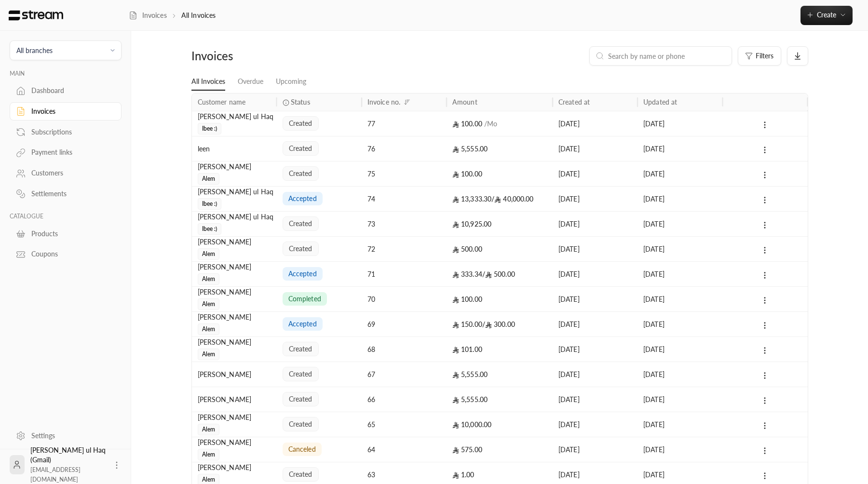  I want to click on button: Filters, so click(759, 56).